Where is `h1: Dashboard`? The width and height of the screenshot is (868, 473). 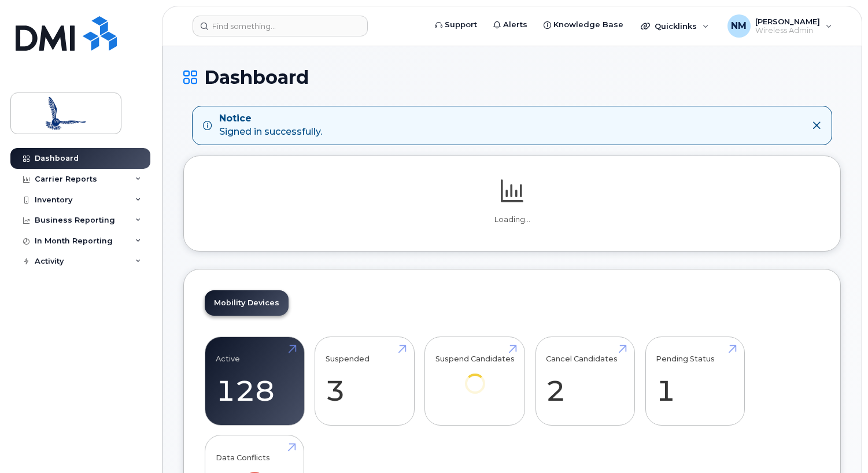 h1: Dashboard is located at coordinates (512, 77).